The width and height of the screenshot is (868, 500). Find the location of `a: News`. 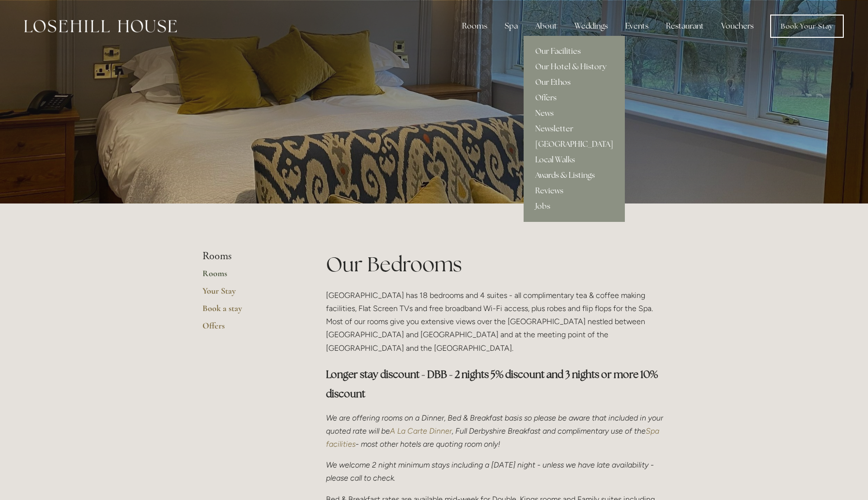

a: News is located at coordinates (574, 114).